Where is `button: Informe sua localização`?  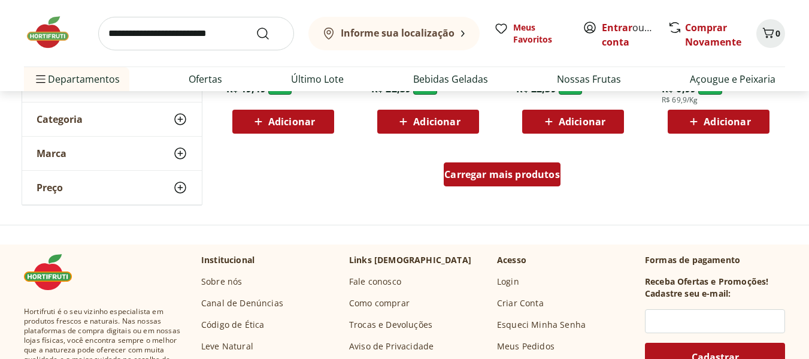 button: Informe sua localização is located at coordinates (394, 34).